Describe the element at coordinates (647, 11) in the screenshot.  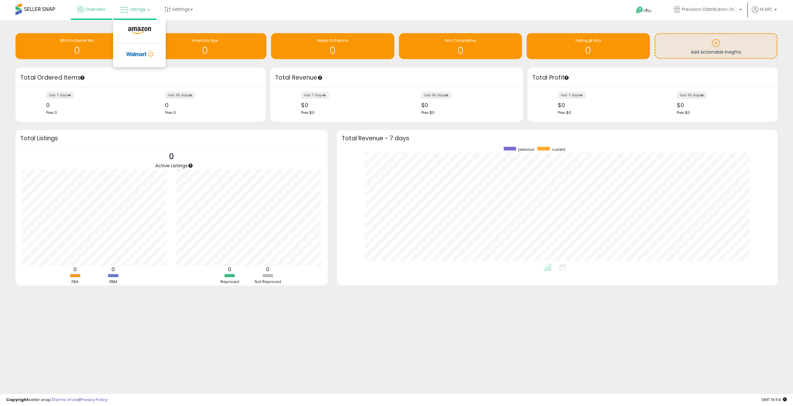
I see `span: Help` at that location.